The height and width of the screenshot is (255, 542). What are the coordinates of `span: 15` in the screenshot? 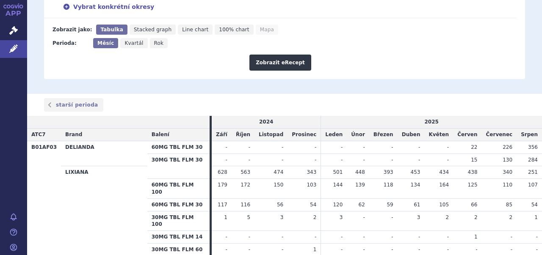 It's located at (474, 160).